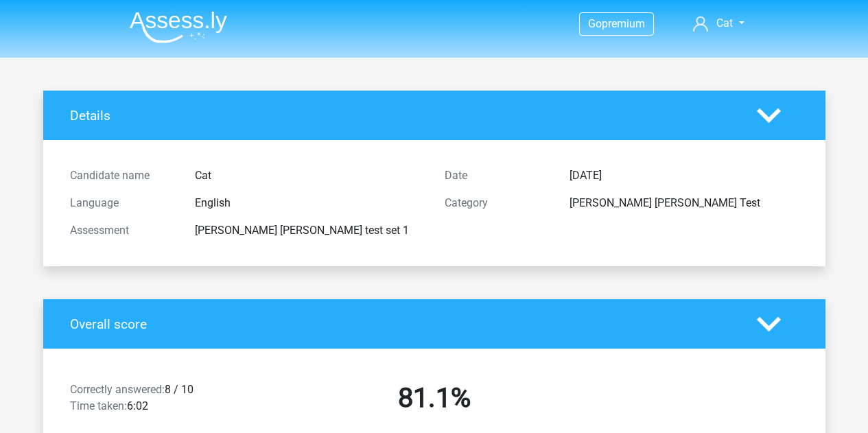 The height and width of the screenshot is (433, 868). I want to click on div: Category, so click(497, 203).